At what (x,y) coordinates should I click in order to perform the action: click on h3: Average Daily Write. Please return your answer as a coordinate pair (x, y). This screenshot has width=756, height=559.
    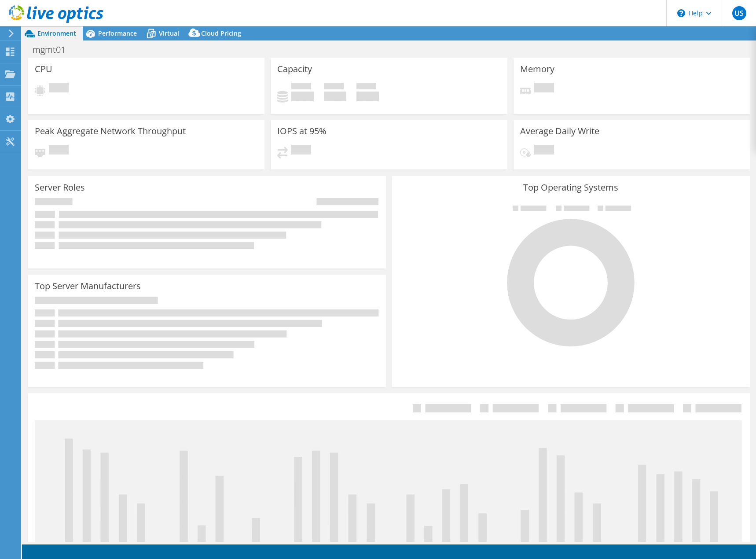
    Looking at the image, I should click on (559, 132).